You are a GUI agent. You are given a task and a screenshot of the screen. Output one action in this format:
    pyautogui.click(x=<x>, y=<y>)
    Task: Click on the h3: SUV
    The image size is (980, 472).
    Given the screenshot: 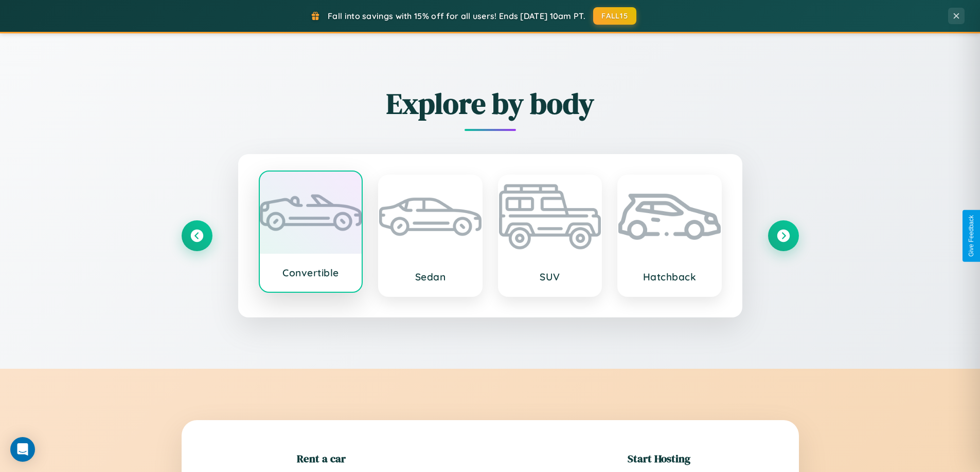 What is the action you would take?
    pyautogui.click(x=550, y=277)
    